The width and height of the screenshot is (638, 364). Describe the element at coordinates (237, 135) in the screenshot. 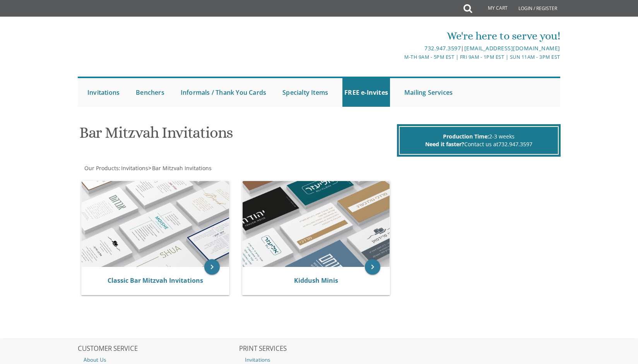

I see `h1: Bar Mitzvah Invitations` at that location.